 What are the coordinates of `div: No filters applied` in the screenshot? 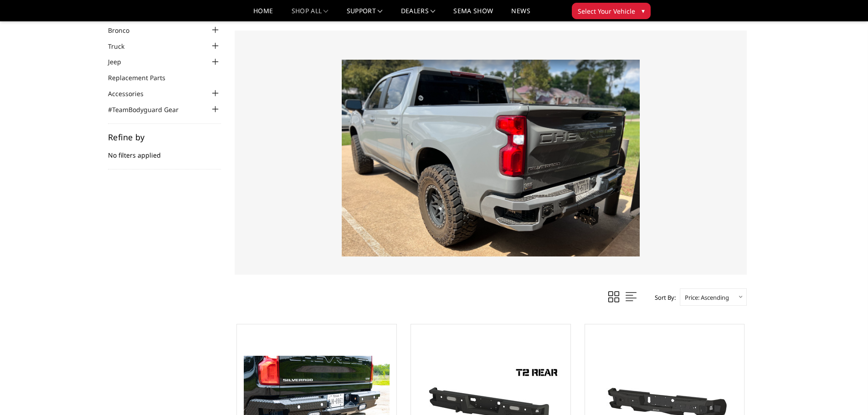 It's located at (164, 151).